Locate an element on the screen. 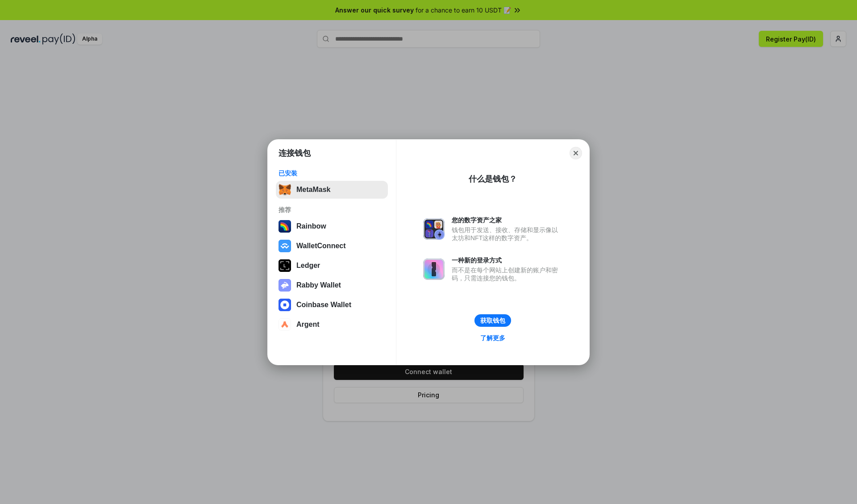 The height and width of the screenshot is (504, 857). div: 钱包用于发送、接收、存储和显示像以太坊和NFT这样的数字资产。 is located at coordinates (507, 234).